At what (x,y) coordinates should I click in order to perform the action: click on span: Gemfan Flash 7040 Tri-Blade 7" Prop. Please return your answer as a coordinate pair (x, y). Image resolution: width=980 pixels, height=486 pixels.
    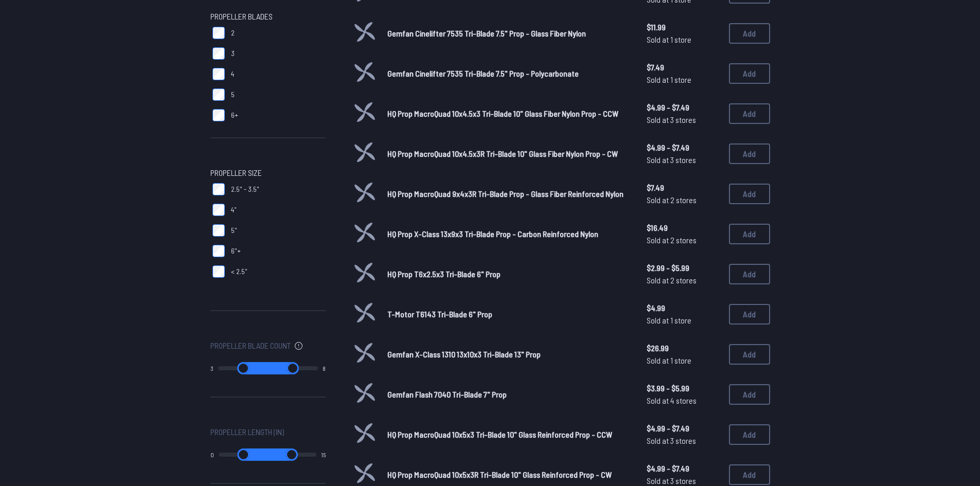
    Looking at the image, I should click on (447, 394).